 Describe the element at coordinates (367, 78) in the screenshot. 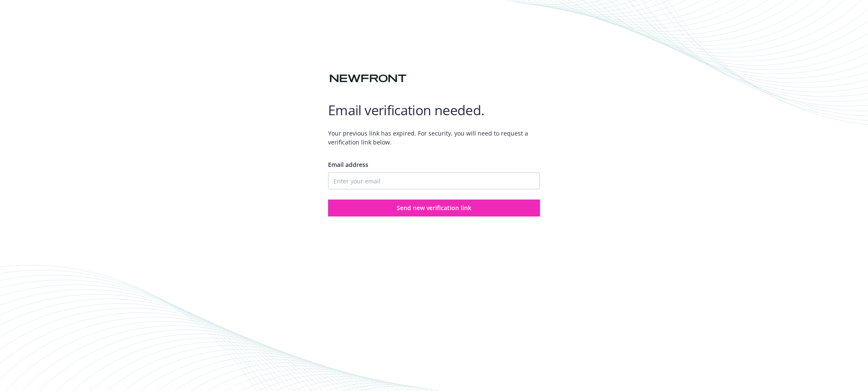

I see `img: Newfront logo` at that location.